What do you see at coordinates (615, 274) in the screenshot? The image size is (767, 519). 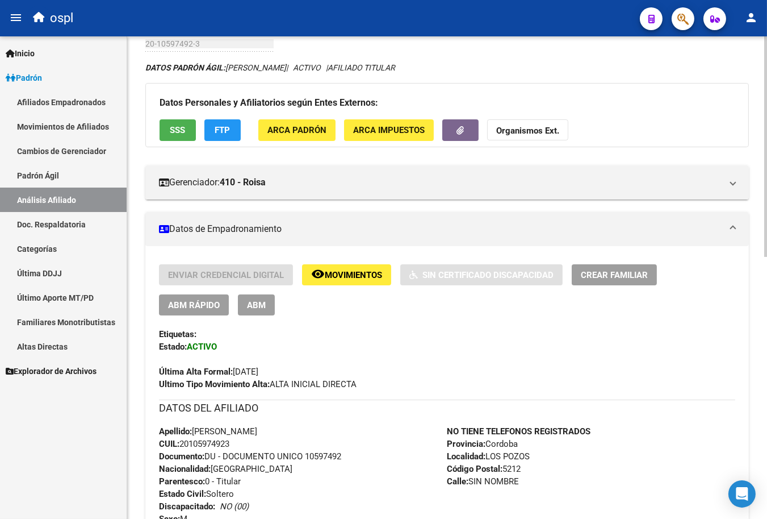 I see `button: Crear Familiar` at bounding box center [615, 274].